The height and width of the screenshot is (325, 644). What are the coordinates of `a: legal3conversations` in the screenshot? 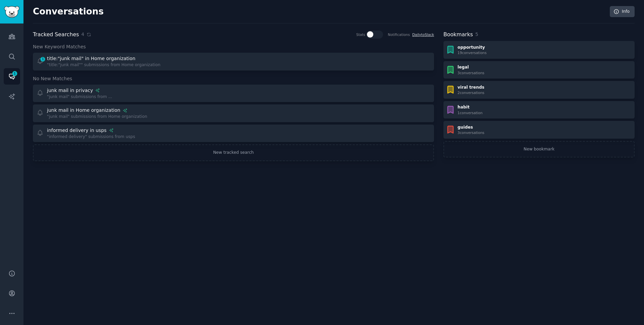 It's located at (539, 70).